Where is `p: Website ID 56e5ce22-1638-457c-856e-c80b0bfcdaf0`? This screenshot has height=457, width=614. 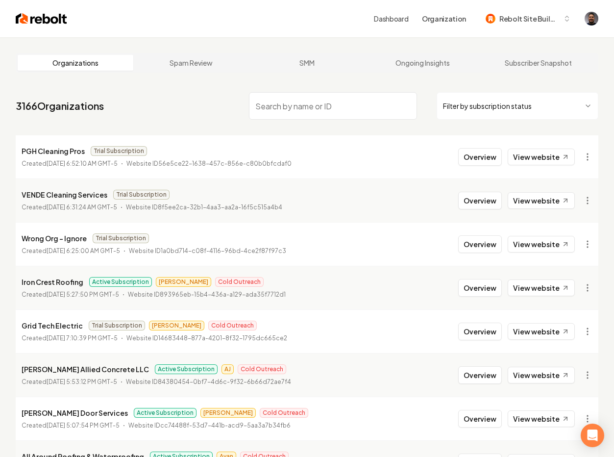 p: Website ID 56e5ce22-1638-457c-856e-c80b0bfcdaf0 is located at coordinates (209, 164).